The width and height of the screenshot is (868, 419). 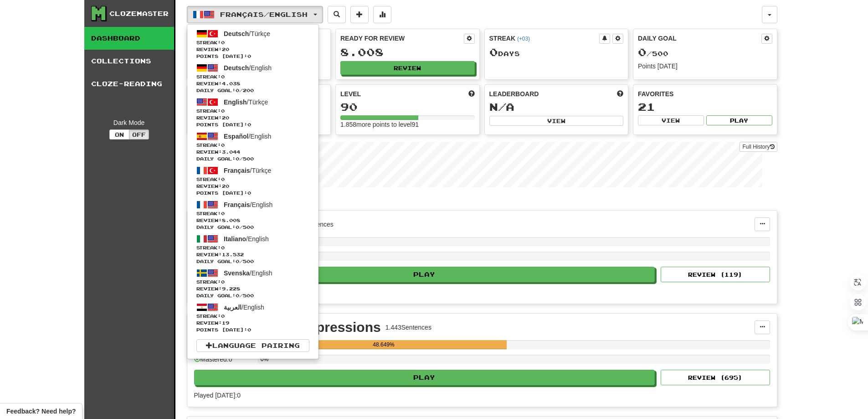 What do you see at coordinates (407, 52) in the screenshot?
I see `div: 8.008` at bounding box center [407, 52].